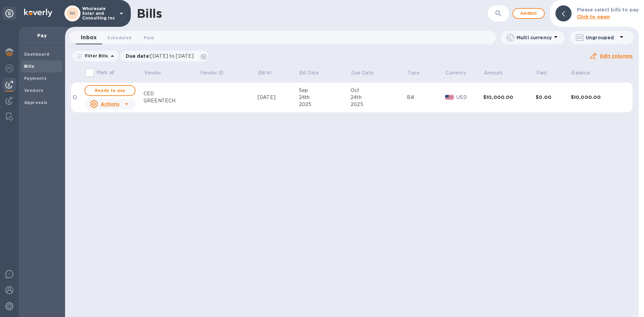  What do you see at coordinates (36, 102) in the screenshot?
I see `b: Approvals` at bounding box center [36, 102].